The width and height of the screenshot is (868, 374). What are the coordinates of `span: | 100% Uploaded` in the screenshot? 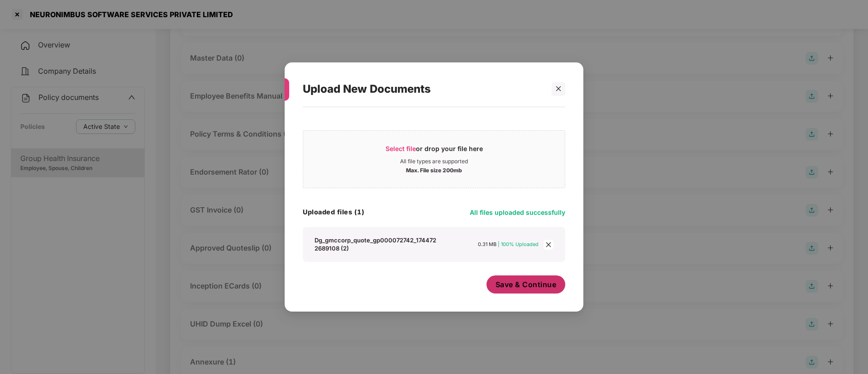 It's located at (518, 244).